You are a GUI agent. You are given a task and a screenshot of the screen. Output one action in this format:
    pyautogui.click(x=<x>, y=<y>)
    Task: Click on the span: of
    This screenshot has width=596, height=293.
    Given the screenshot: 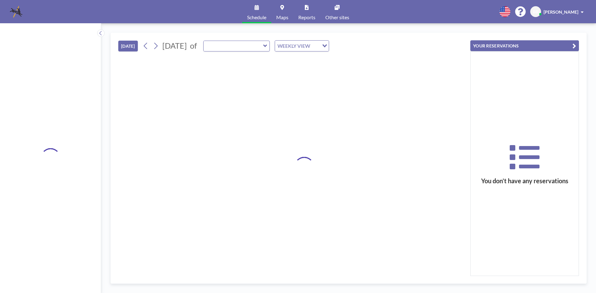 What is the action you would take?
    pyautogui.click(x=193, y=46)
    